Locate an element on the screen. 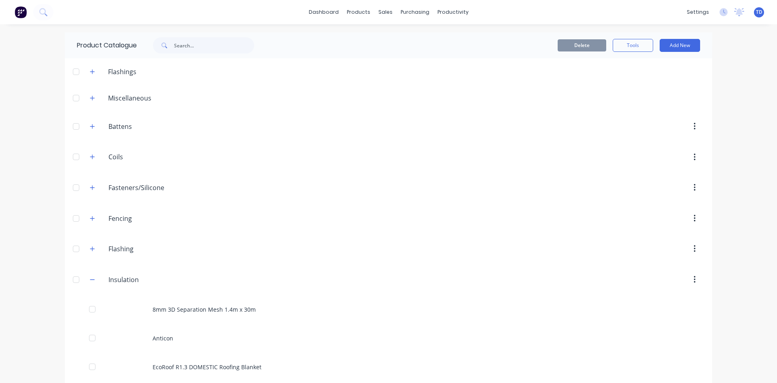  div: 8mm 3D Separation Mesh 1.4m x 30m is located at coordinates (389, 309).